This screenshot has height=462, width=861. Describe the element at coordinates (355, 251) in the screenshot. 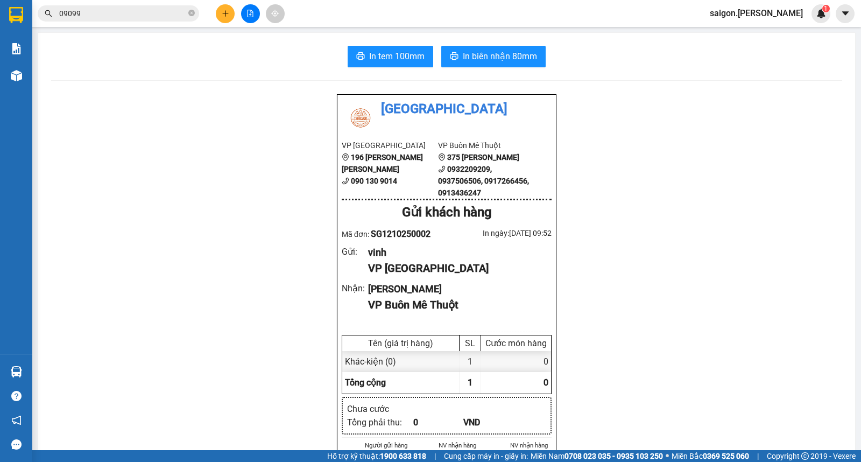

I see `div: Gửi :` at that location.